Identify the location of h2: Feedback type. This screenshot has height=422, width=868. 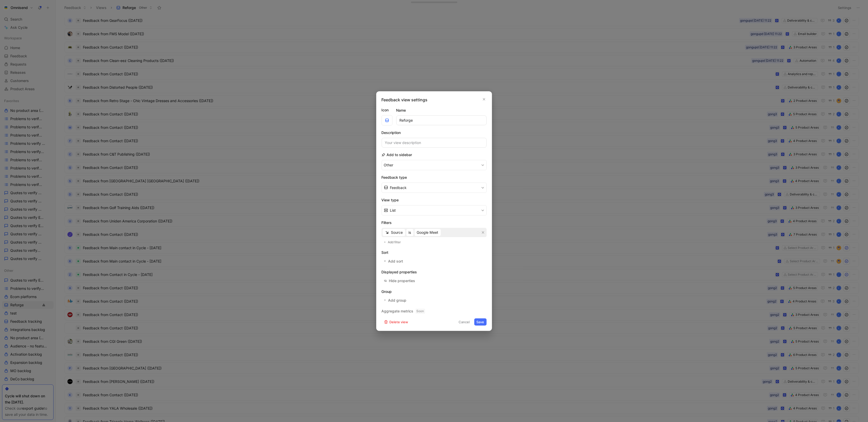
(434, 178).